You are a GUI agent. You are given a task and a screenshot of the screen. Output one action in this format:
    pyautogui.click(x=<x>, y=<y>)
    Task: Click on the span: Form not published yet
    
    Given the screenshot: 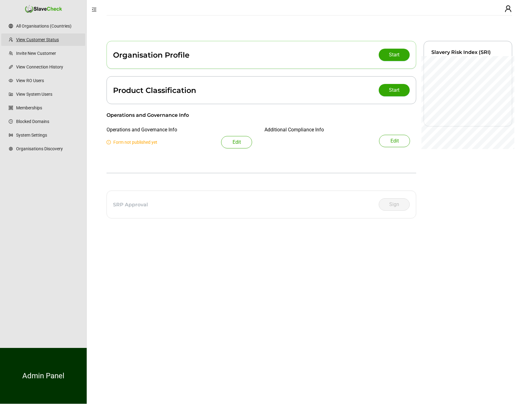 What is the action you would take?
    pyautogui.click(x=132, y=142)
    